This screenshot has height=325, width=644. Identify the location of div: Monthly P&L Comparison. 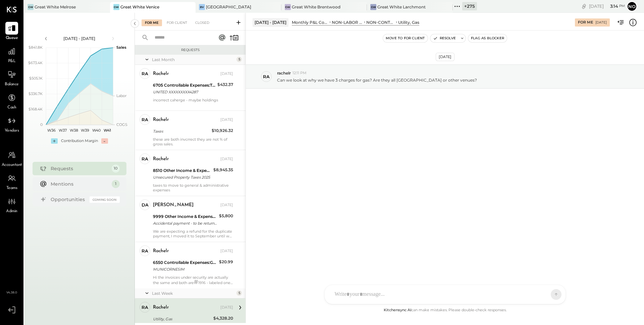
(310, 22).